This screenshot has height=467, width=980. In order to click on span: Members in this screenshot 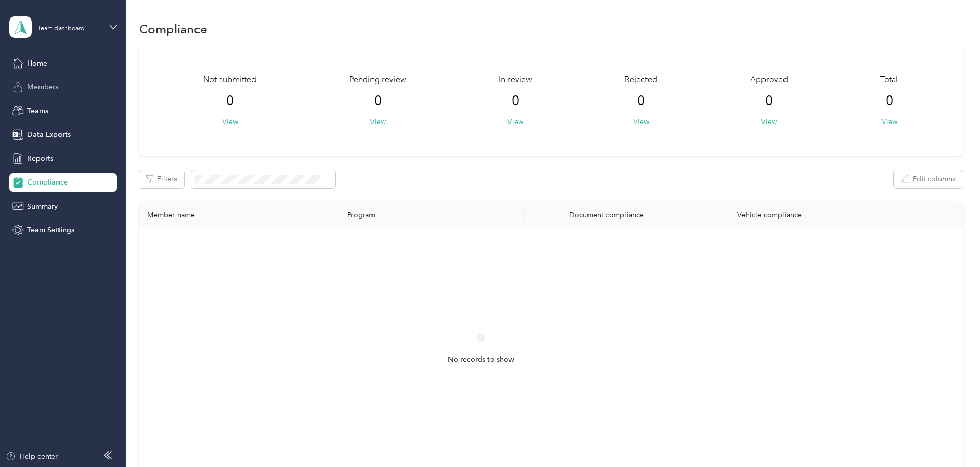, I will do `click(42, 87)`.